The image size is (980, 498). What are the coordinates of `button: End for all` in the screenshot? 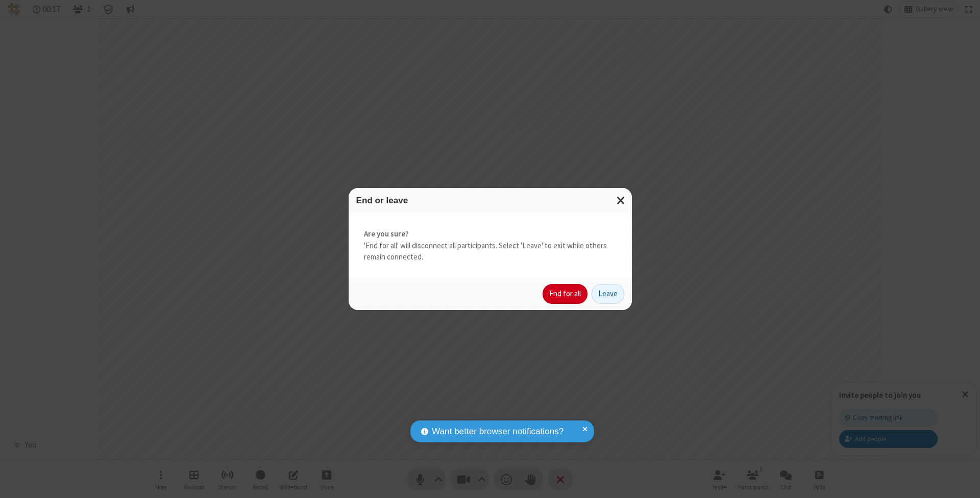 It's located at (565, 294).